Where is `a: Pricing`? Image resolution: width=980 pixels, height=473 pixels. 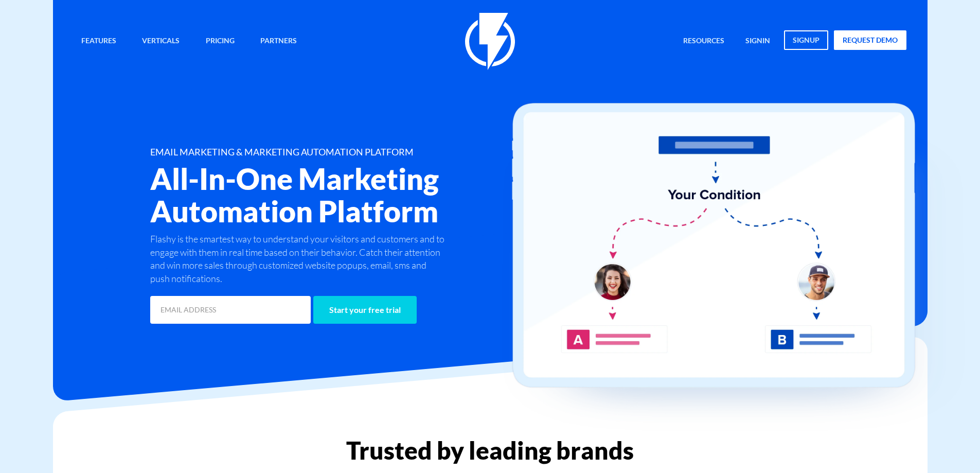 a: Pricing is located at coordinates (220, 41).